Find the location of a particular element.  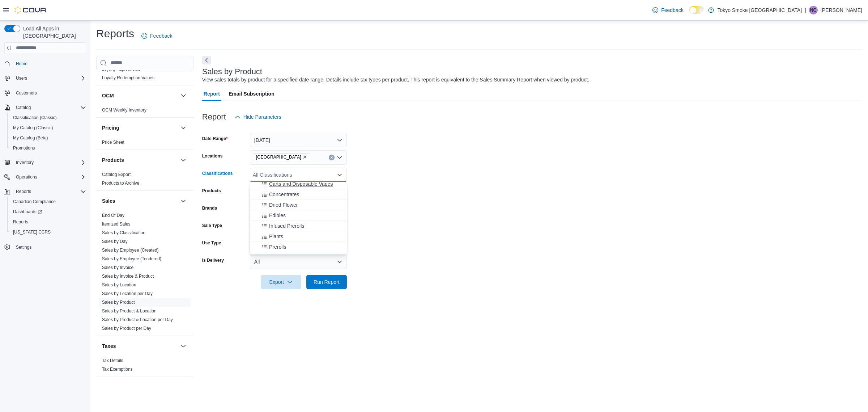

span: Operations is located at coordinates (26, 177).